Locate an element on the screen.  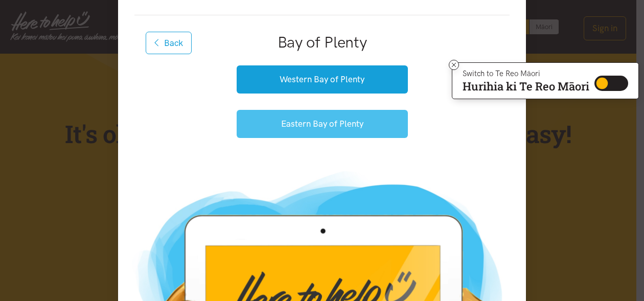
p: Switch to Te Reo Māori is located at coordinates (526, 74).